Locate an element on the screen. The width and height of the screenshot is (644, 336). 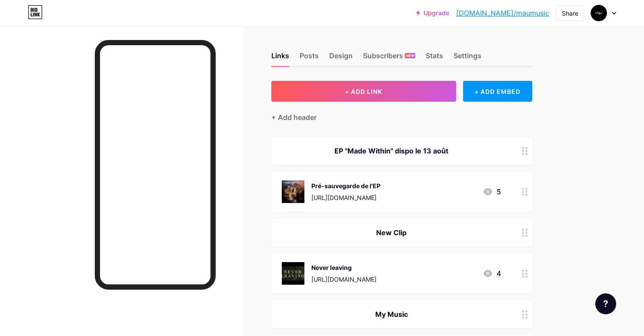
div: + Add header is located at coordinates (294, 117).